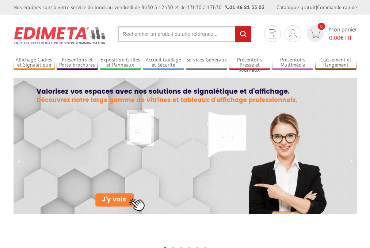 This screenshot has width=370, height=248. I want to click on span: € HT, so click(343, 38).